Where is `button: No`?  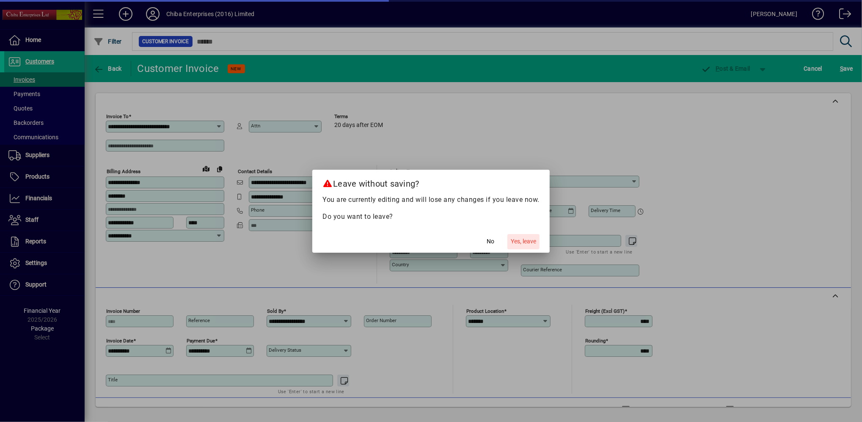 button: No is located at coordinates (490, 242).